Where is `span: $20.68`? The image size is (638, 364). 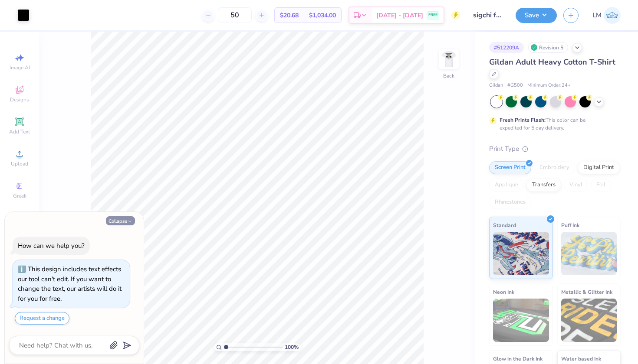
span: $20.68 is located at coordinates (289, 15).